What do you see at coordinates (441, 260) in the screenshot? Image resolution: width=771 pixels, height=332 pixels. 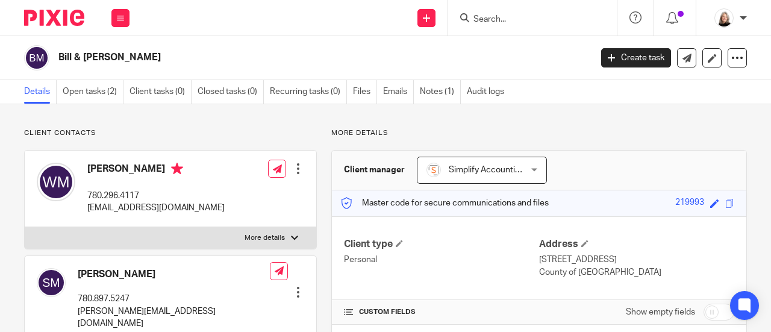 I see `p: Personal` at bounding box center [441, 260].